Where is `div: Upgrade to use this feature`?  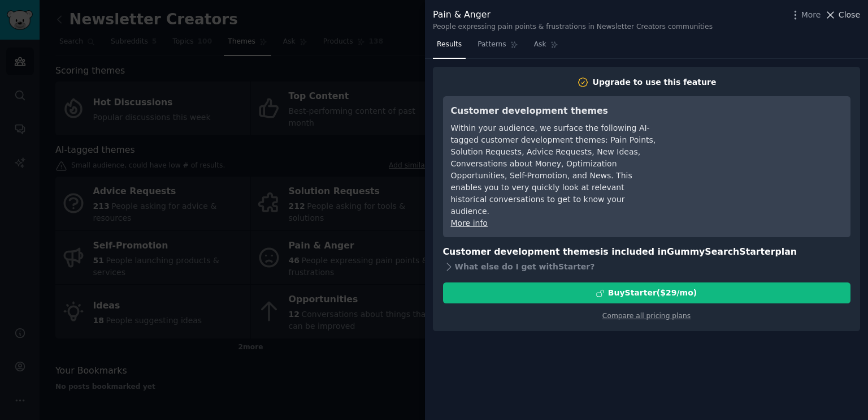 div: Upgrade to use this feature is located at coordinates (654, 82).